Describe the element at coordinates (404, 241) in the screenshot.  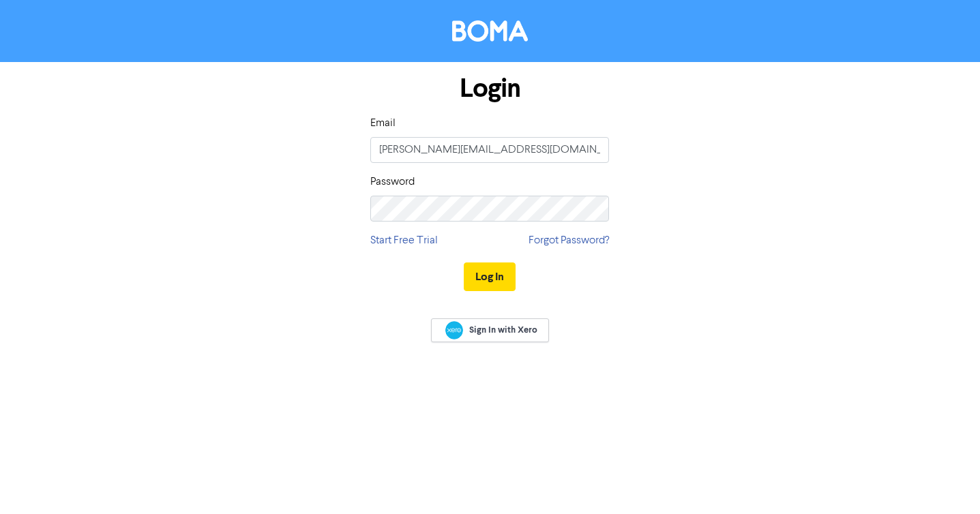
I see `a: Start Free Trial` at that location.